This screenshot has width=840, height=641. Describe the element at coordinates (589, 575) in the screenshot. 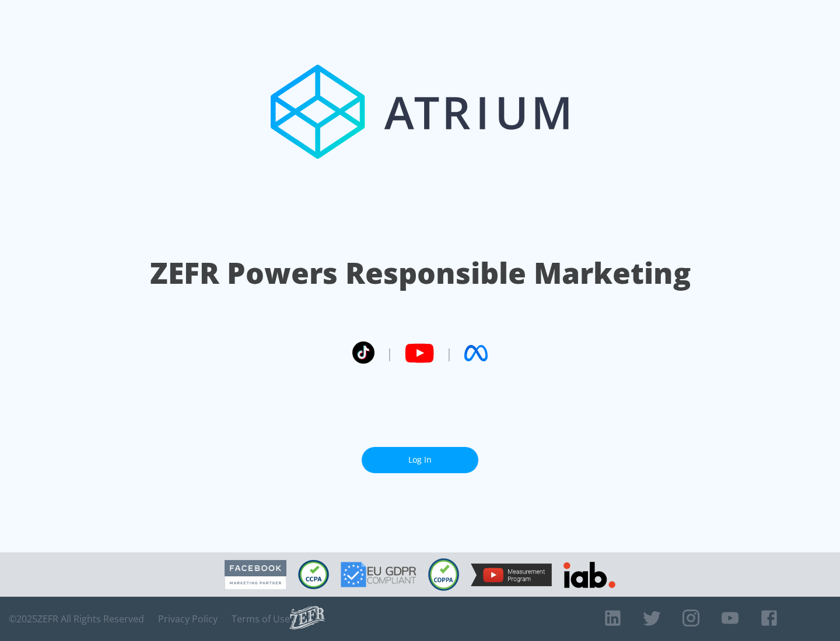

I see `img: IAB` at that location.